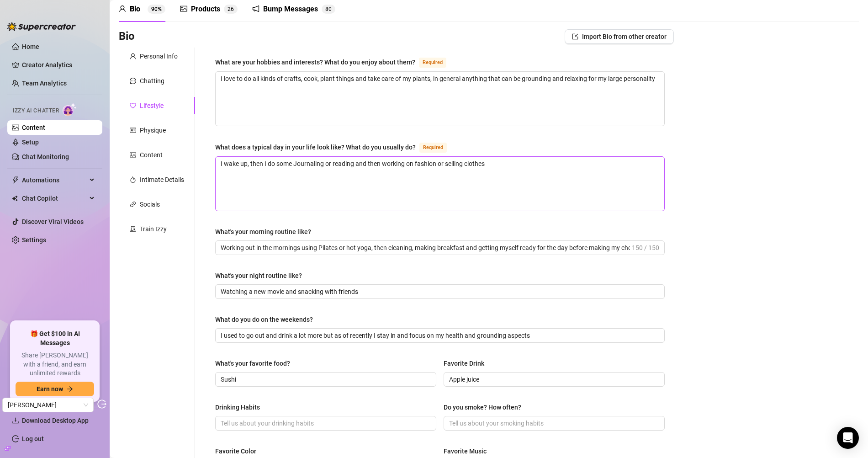  What do you see at coordinates (50, 389) in the screenshot?
I see `span: Earn now` at bounding box center [50, 389].